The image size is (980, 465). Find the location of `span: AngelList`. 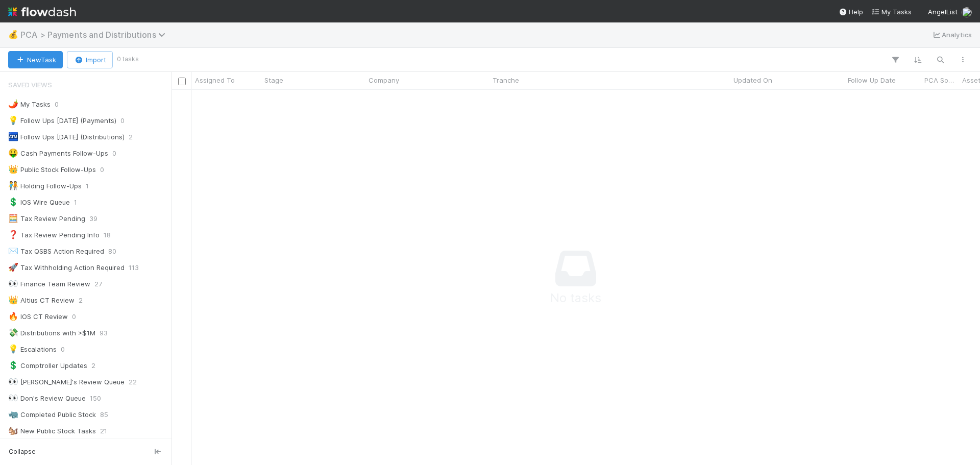

span: AngelList is located at coordinates (943, 12).